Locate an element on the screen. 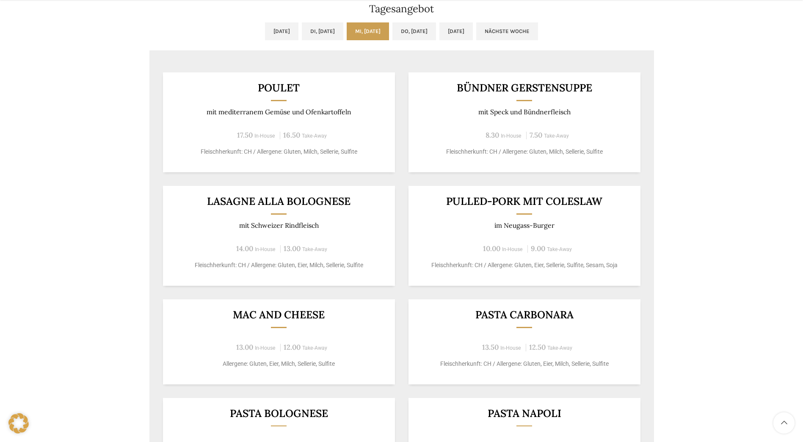 This screenshot has height=442, width=803. span: 13.50 is located at coordinates (490, 347).